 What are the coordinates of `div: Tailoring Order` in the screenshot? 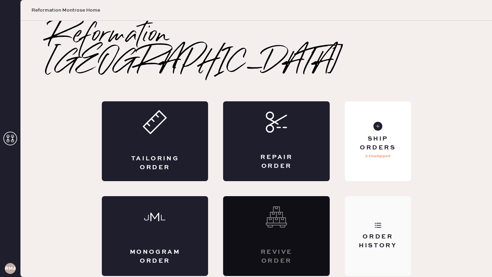 It's located at (155, 163).